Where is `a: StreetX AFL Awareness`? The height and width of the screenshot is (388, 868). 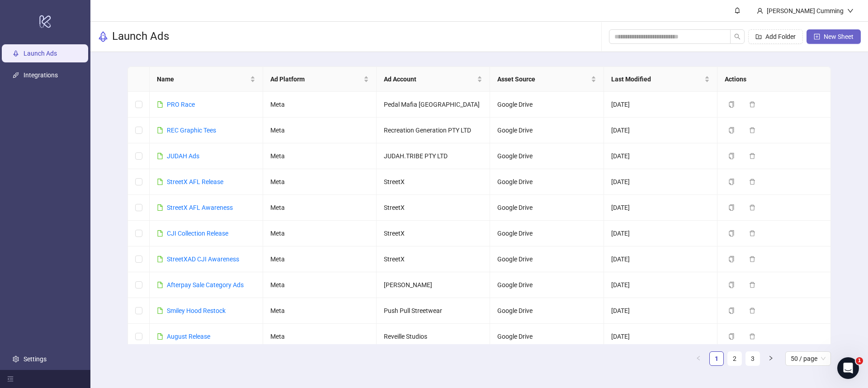 a: StreetX AFL Awareness is located at coordinates (200, 207).